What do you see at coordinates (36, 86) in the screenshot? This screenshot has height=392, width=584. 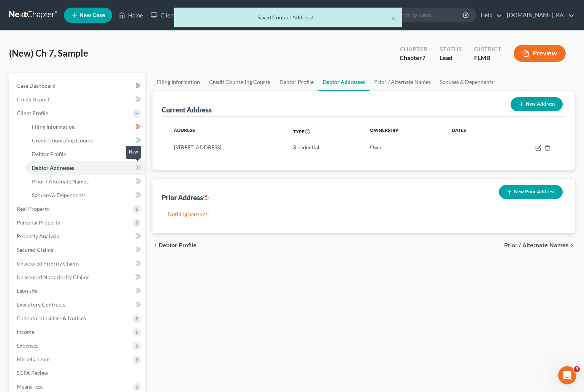 I see `span: Case Dashboard` at bounding box center [36, 86].